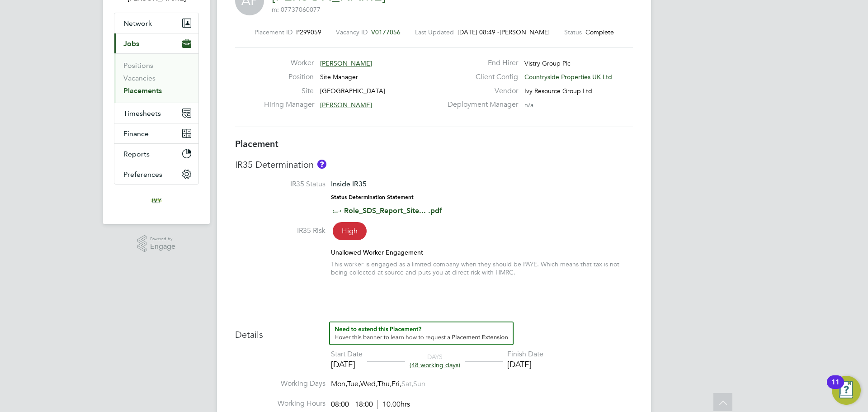  I want to click on button: Finance, so click(156, 133).